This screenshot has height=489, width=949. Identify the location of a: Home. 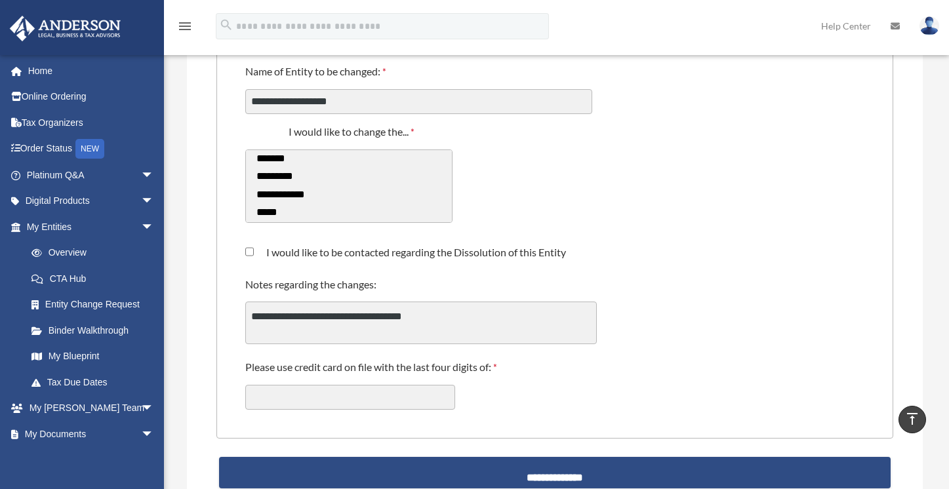
(91, 71).